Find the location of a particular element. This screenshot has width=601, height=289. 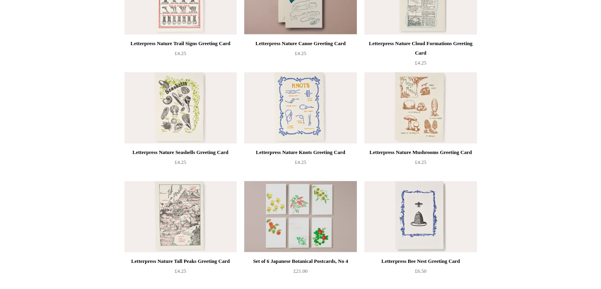

span: £21.00 is located at coordinates (301, 270).